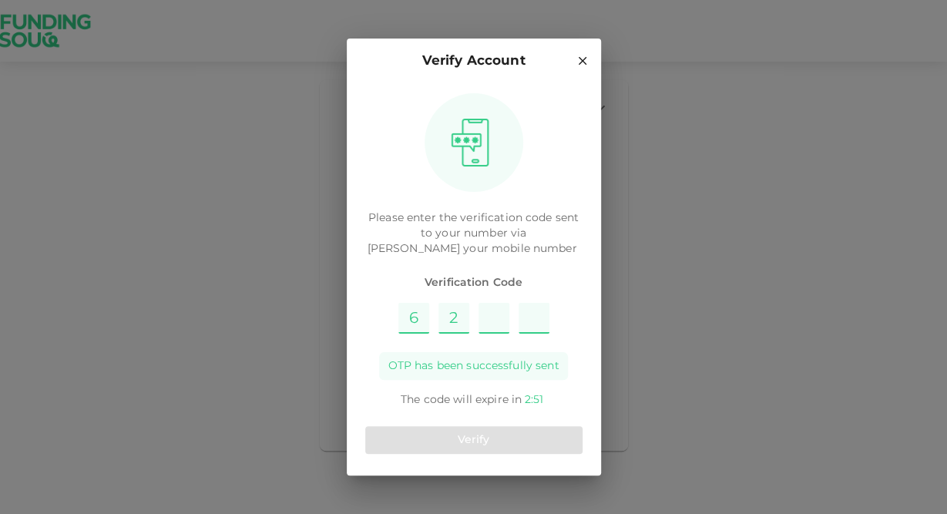 The height and width of the screenshot is (514, 947). I want to click on p: Verify Account, so click(473, 61).